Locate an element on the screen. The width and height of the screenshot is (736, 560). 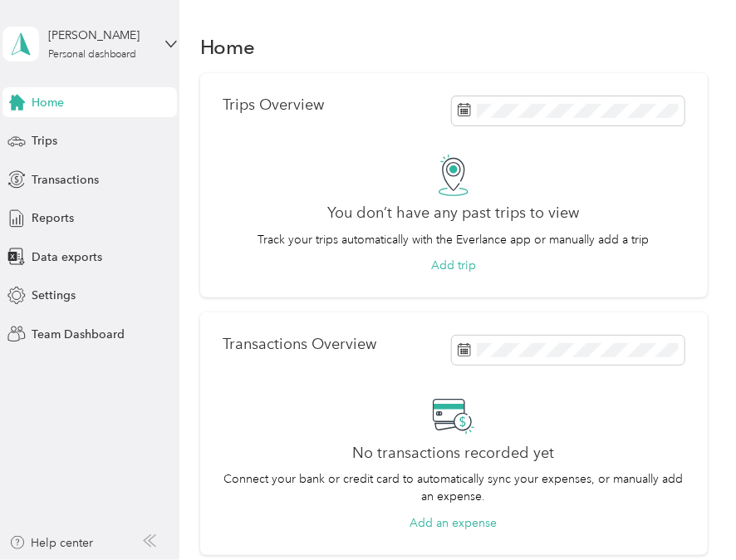
button: Add trip is located at coordinates (453, 265).